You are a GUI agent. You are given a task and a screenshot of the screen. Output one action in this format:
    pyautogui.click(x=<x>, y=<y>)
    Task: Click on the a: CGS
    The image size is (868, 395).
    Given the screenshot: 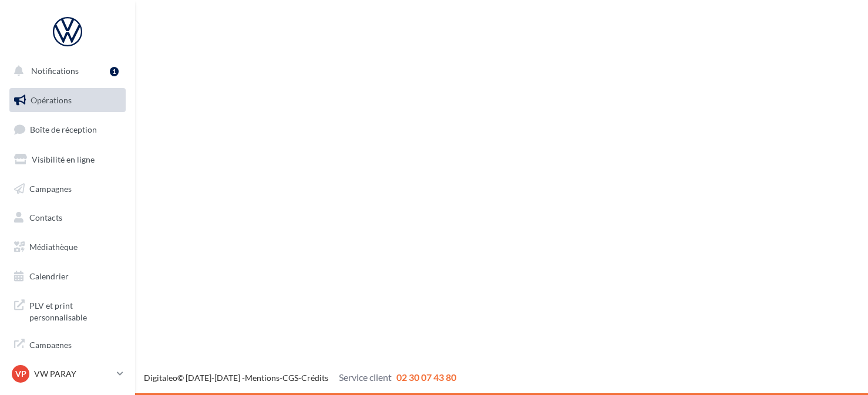 What is the action you would take?
    pyautogui.click(x=290, y=378)
    